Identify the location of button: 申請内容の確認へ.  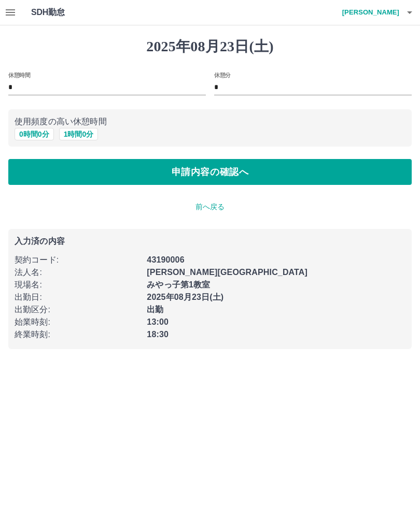
(210, 172).